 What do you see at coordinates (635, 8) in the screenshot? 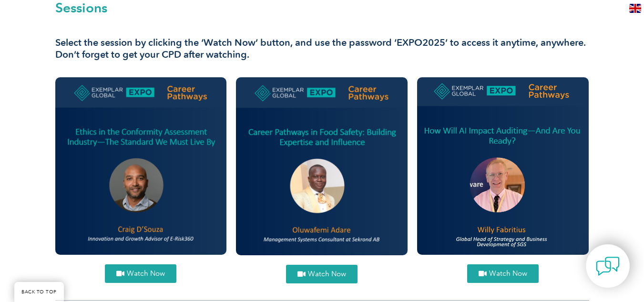
I see `img: en` at bounding box center [635, 8].